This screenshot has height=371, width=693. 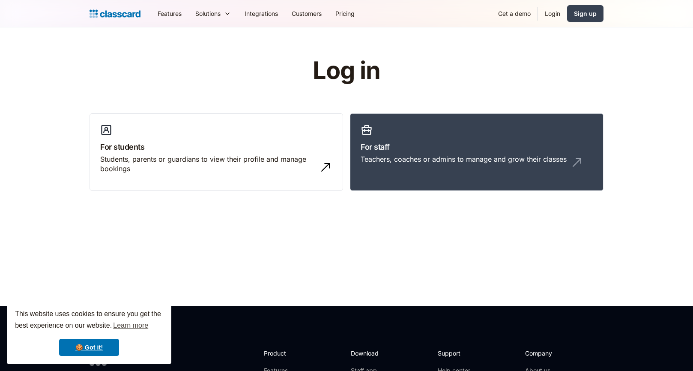 I want to click on a: Login, so click(x=553, y=13).